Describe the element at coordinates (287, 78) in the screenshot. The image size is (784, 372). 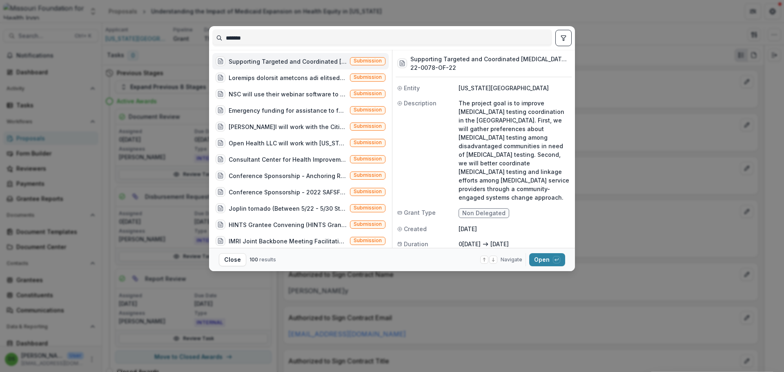
I see `div: Loremips dolorsit ametcons adi elitseddo eiusmo te 84 incididu ut laboreetd Magnaali. (En AD42, m...` at that location.